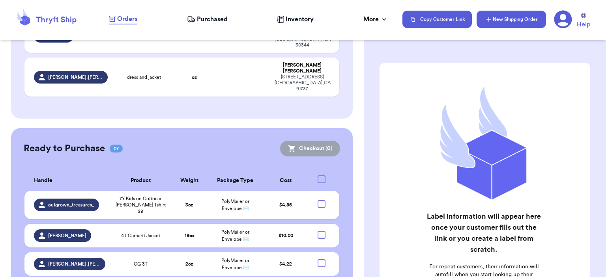 This screenshot has height=277, width=606. Describe the element at coordinates (144, 77) in the screenshot. I see `span: dress and jacket` at that location.